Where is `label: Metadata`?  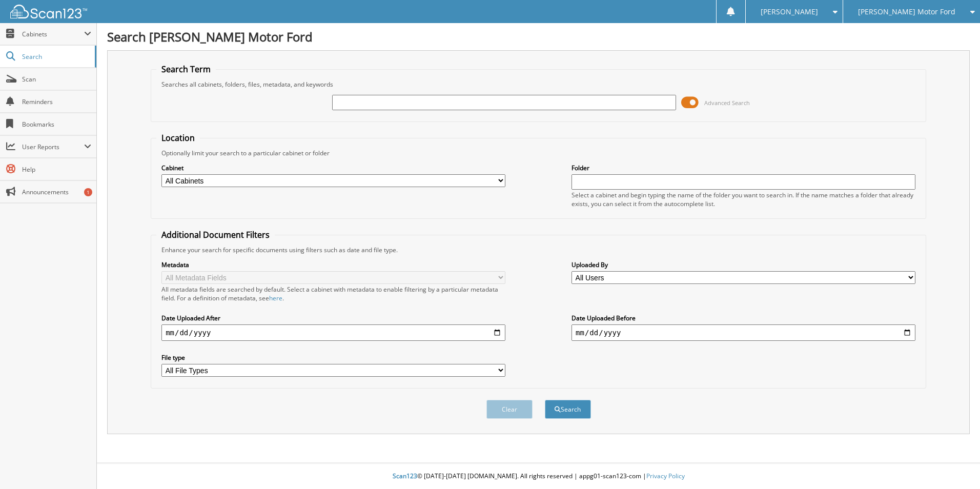
label: Metadata is located at coordinates (333, 265).